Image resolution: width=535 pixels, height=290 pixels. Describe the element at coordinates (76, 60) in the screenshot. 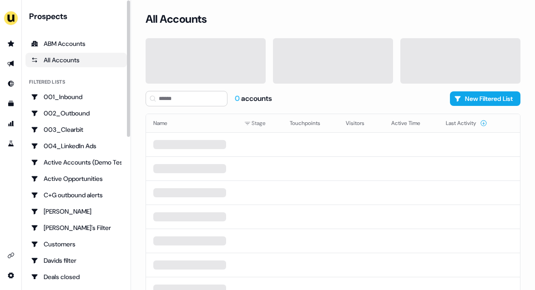

I see `div: All Accounts` at that location.